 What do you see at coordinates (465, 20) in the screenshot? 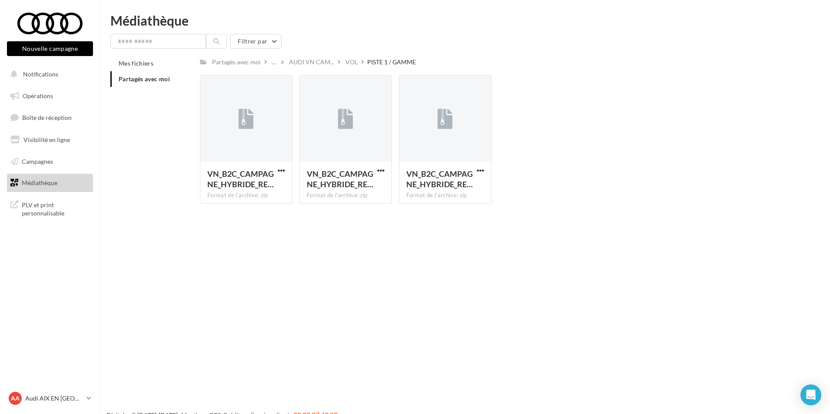
I see `div: Médiathèque` at bounding box center [465, 20].